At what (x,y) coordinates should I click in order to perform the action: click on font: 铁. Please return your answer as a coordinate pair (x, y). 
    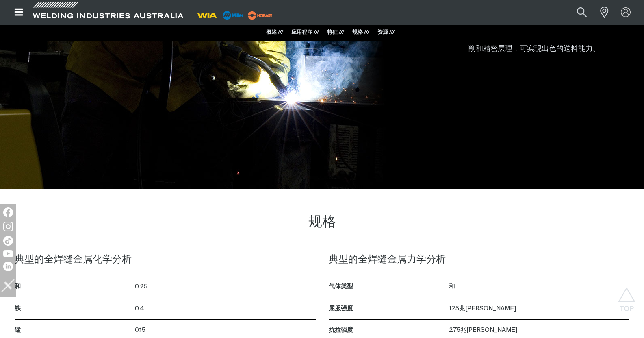
    Looking at the image, I should click on (17, 308).